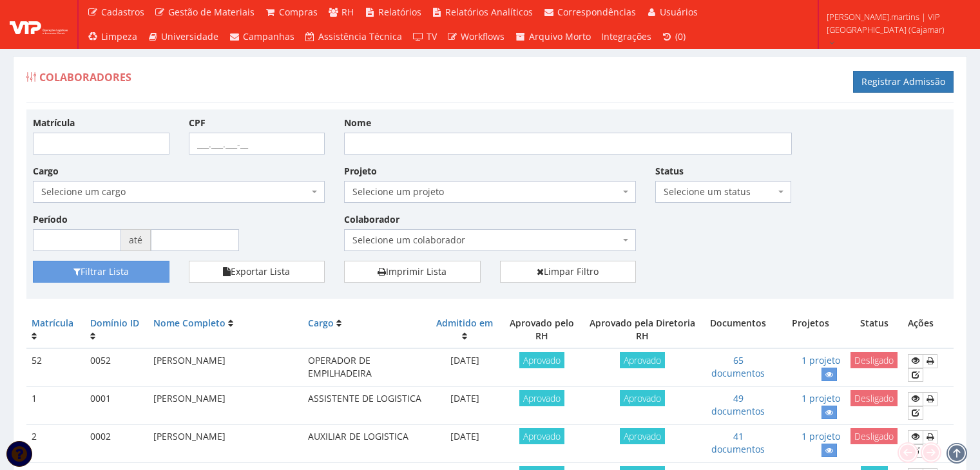  What do you see at coordinates (85, 77) in the screenshot?
I see `span: Colaboradores` at bounding box center [85, 77].